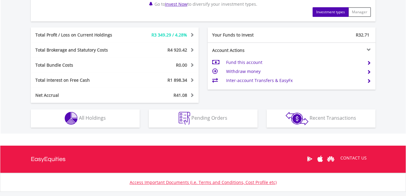 This screenshot has width=406, height=196. What do you see at coordinates (294, 81) in the screenshot?
I see `td: Inter-account Transfers & EasyFx` at bounding box center [294, 81].